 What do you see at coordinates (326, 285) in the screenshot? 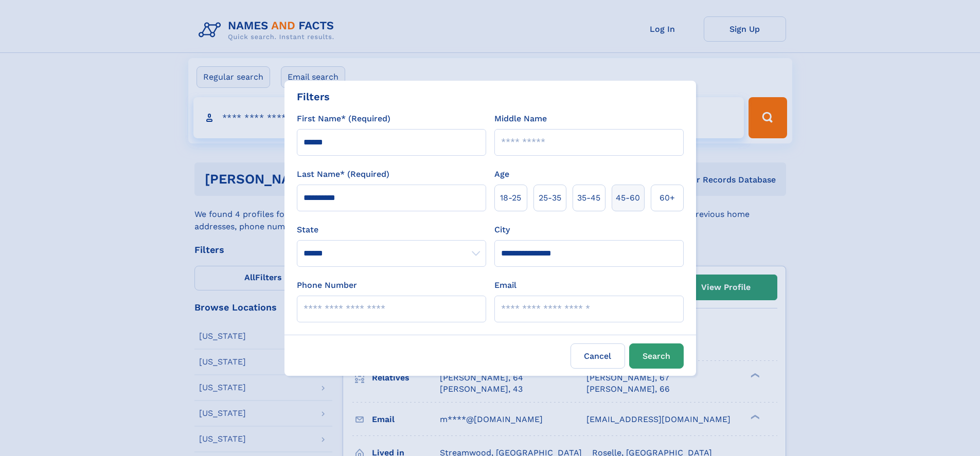
I see `label: Phone Number` at bounding box center [326, 285].